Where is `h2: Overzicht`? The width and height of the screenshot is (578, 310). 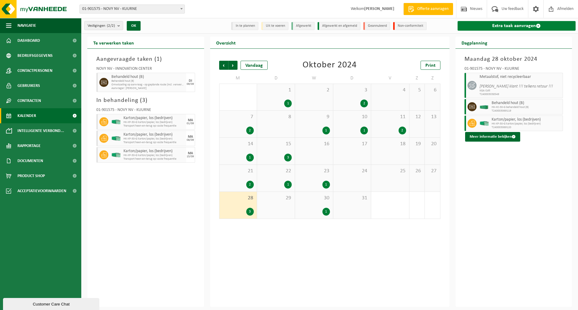
h2: Overzicht is located at coordinates (226, 42).